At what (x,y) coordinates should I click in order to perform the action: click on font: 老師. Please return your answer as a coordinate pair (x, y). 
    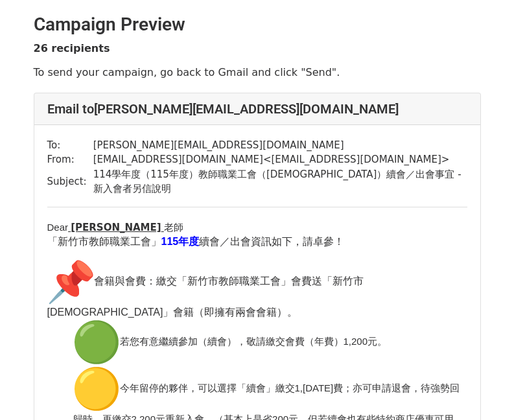
    Looking at the image, I should click on (172, 227).